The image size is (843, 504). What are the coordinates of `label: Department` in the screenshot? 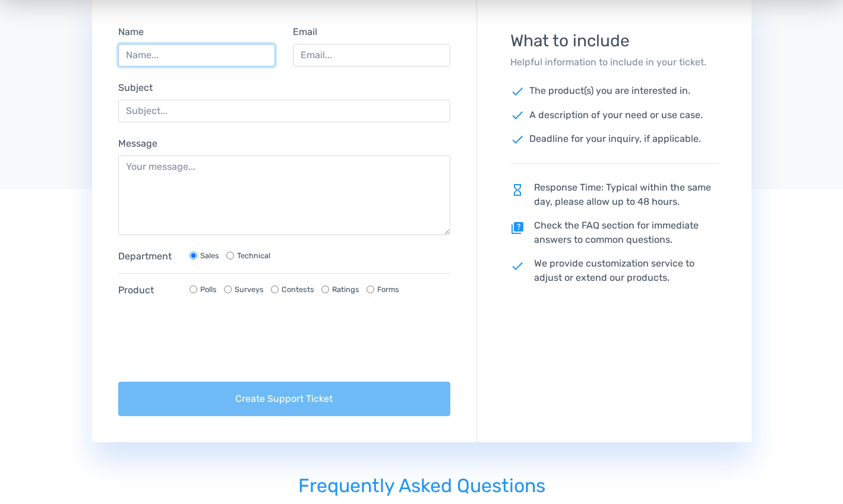 It's located at (148, 256).